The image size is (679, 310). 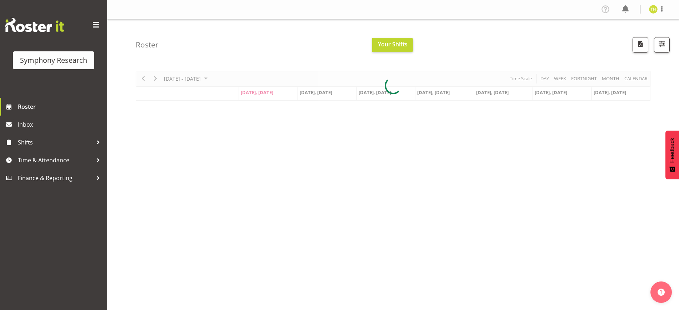 What do you see at coordinates (653, 9) in the screenshot?
I see `img: tristan-healley11868.jpg` at bounding box center [653, 9].